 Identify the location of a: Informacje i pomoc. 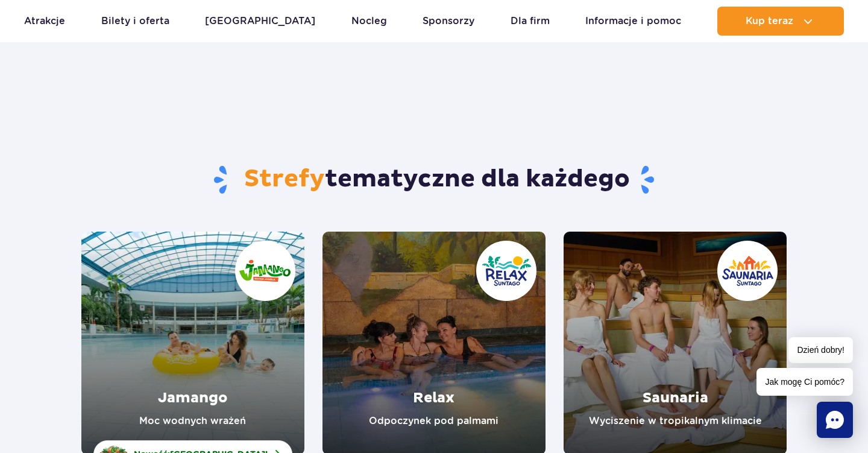
(633, 21).